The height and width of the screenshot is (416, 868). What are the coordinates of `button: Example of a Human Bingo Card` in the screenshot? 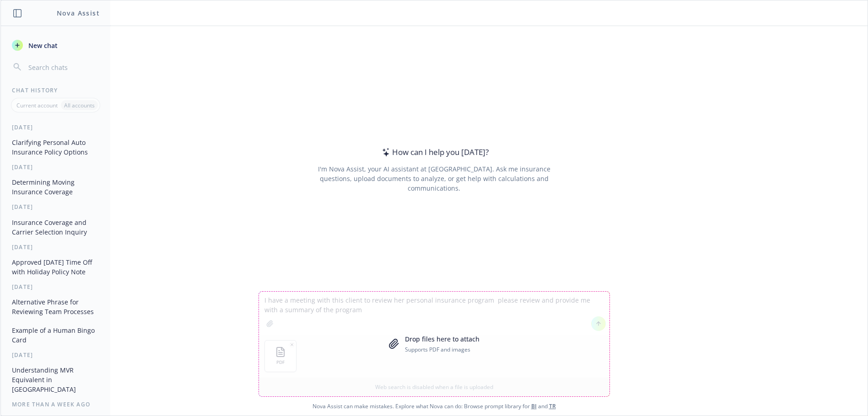 It's located at (55, 335).